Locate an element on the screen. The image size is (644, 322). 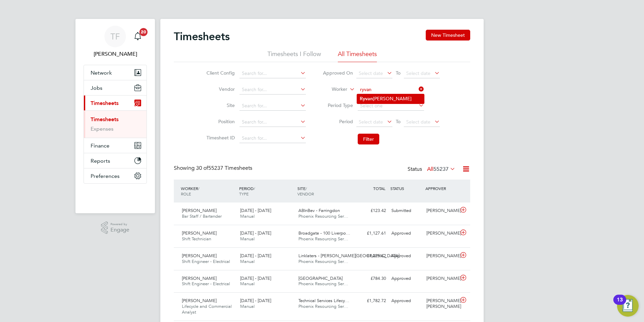
span: Jobs is located at coordinates (96, 88).